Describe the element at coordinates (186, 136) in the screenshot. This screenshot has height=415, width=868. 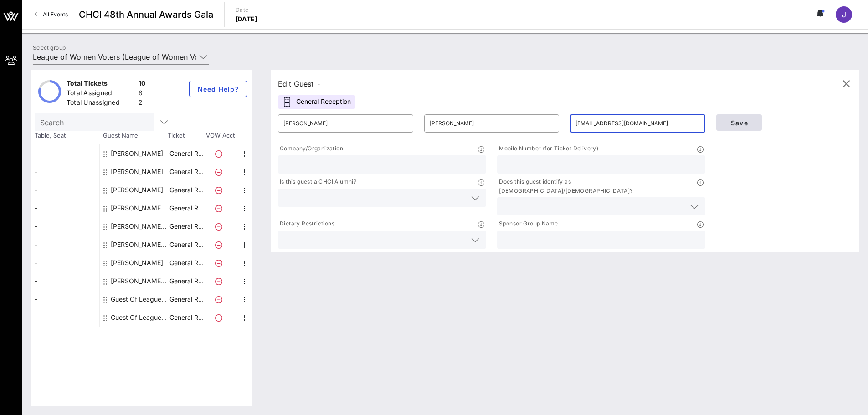
I see `span: Ticket` at that location.